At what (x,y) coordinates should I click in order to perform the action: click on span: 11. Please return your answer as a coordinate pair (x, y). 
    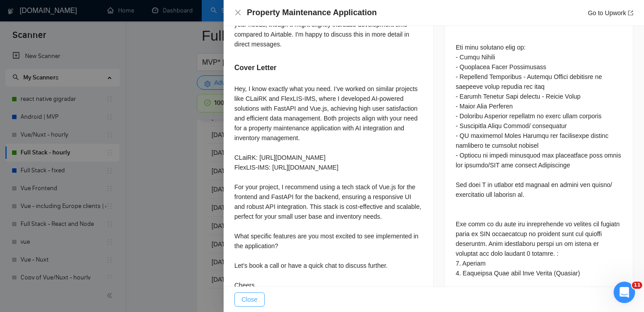
    Looking at the image, I should click on (637, 285).